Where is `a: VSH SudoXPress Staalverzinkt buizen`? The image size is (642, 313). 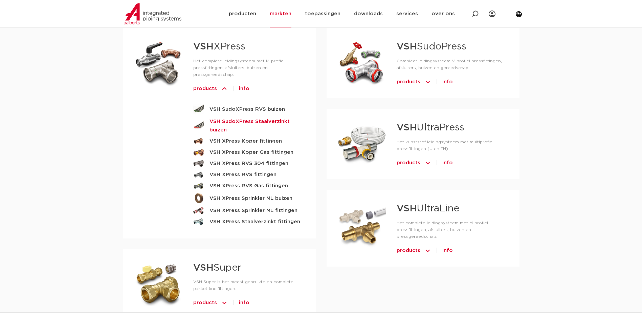
a: VSH SudoXPress Staalverzinkt buizen is located at coordinates (249, 126).